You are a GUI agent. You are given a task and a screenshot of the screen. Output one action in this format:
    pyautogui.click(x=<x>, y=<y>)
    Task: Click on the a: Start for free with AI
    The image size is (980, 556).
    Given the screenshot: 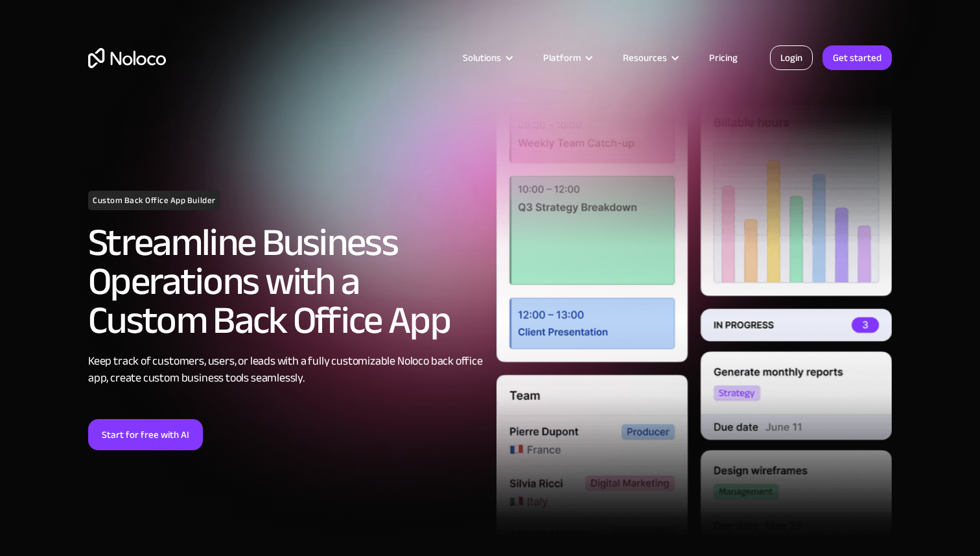 What is the action you would take?
    pyautogui.click(x=145, y=435)
    